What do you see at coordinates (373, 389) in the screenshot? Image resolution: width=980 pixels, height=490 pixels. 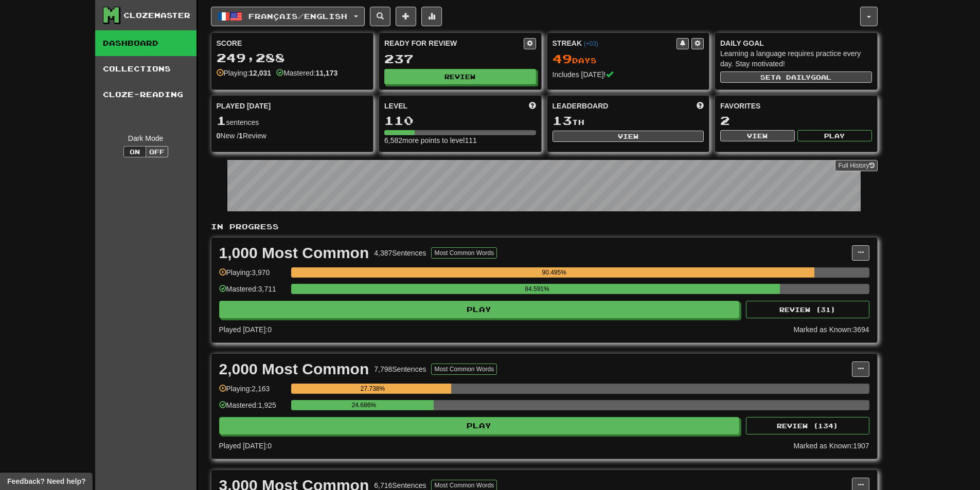 I see `div: 27.738%` at bounding box center [373, 389].